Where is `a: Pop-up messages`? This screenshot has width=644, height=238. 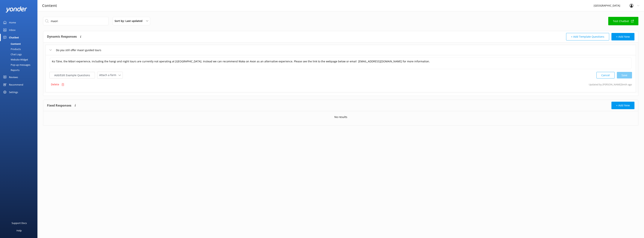 a: Pop-up messages is located at coordinates (20, 65).